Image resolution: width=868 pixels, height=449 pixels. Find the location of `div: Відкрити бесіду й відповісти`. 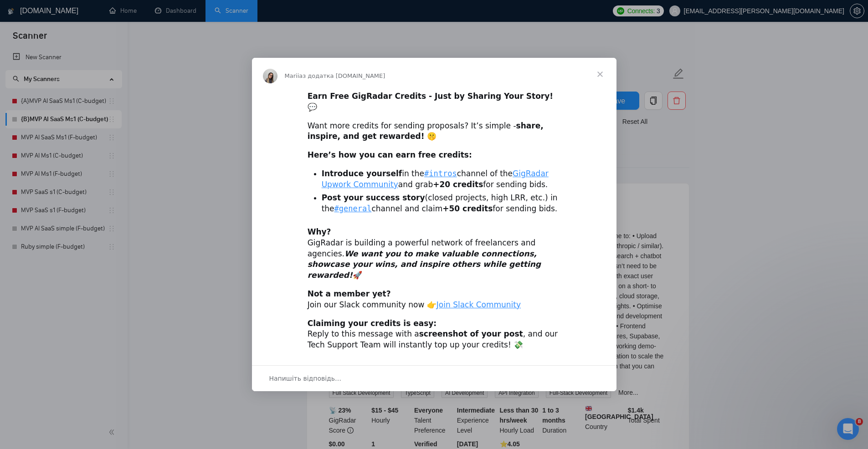

div: Відкрити бесіду й відповісти is located at coordinates (434, 378).